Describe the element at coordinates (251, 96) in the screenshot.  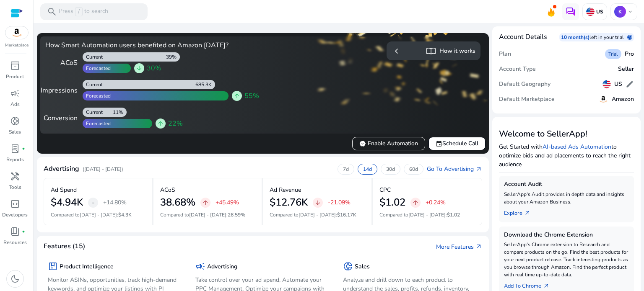
I see `span: 55%` at that location.